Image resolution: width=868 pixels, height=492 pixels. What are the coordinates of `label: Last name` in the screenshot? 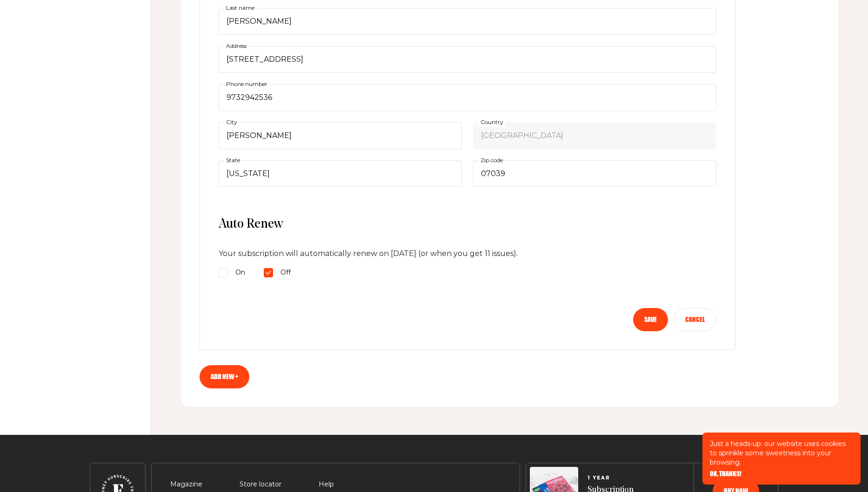 It's located at (240, 8).